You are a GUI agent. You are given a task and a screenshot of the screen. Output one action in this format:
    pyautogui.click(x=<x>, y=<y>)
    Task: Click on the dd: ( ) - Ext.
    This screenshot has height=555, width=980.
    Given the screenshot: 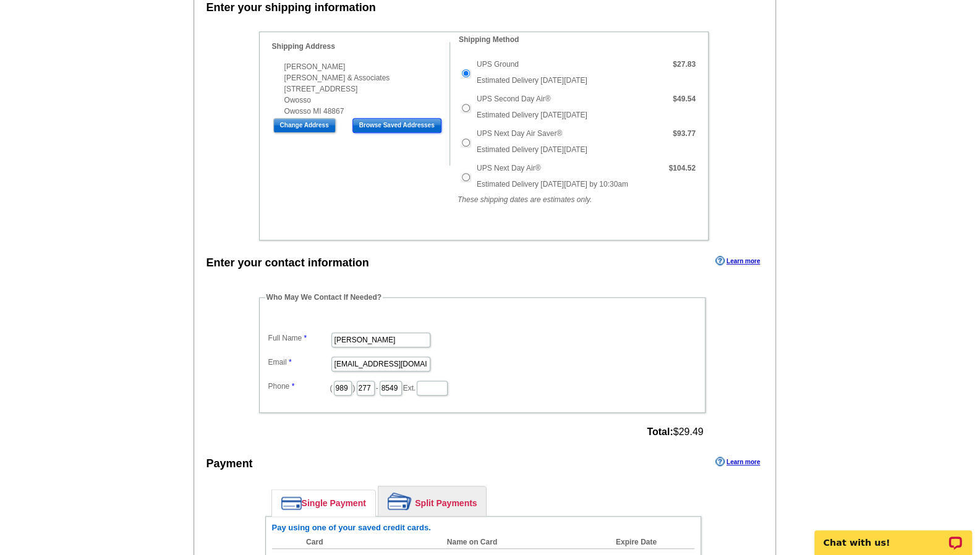 What is the action you would take?
    pyautogui.click(x=483, y=387)
    